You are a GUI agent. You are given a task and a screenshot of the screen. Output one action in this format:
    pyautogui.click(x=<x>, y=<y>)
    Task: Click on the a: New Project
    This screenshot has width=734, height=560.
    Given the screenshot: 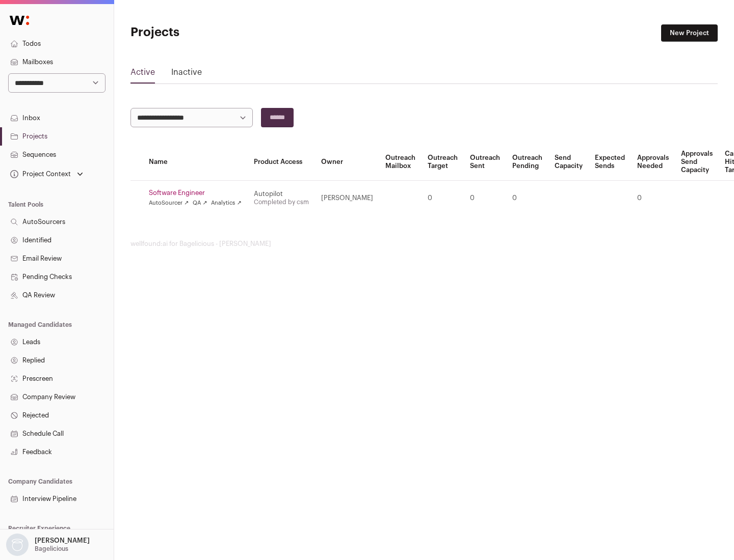 What is the action you would take?
    pyautogui.click(x=689, y=33)
    